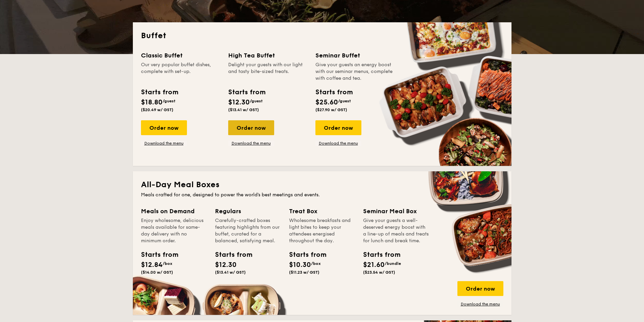 This screenshot has width=644, height=322. I want to click on div: Treat Box, so click(322, 211).